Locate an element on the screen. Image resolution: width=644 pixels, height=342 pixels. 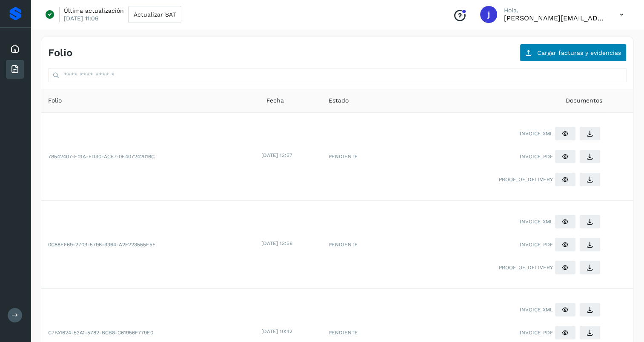
button: Actualizar SAT is located at coordinates (154, 14).